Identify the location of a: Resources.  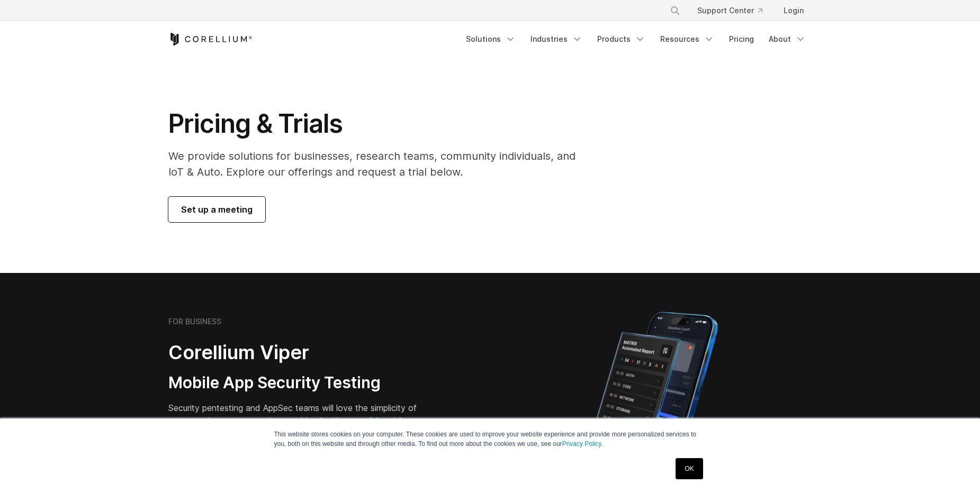
(688, 39).